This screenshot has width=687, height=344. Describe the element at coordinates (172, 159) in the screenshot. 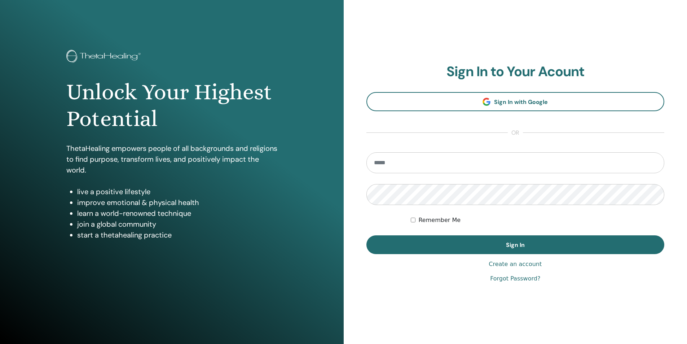

I see `p: ThetaHealing empowers people of all backgrounds and religions to find purpose, transform lives, a...` at that location.